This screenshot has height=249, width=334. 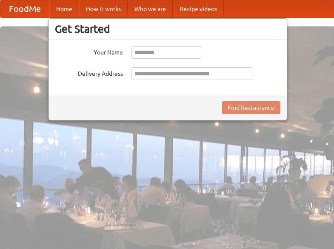 I want to click on a: Who we are, so click(x=150, y=9).